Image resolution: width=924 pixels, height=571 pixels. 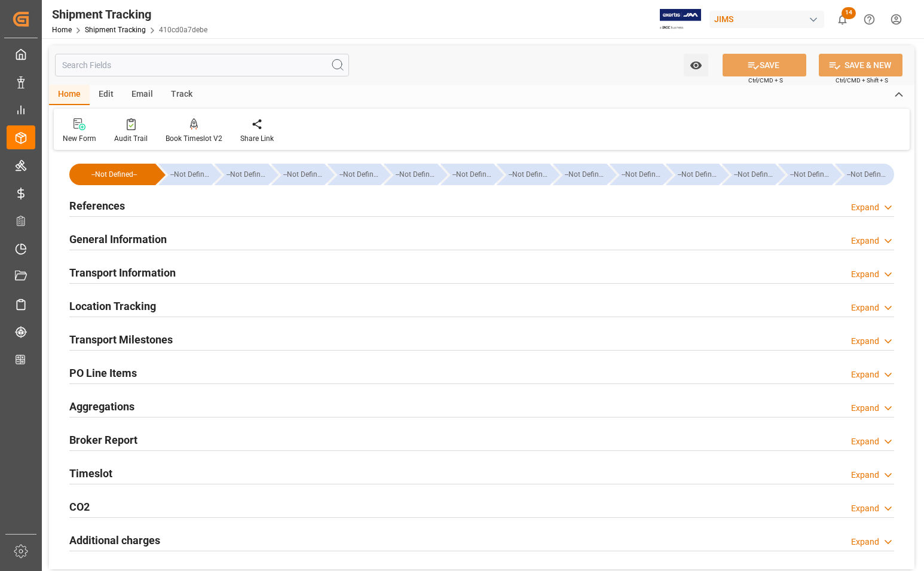 I want to click on input: Search Fields, so click(x=202, y=65).